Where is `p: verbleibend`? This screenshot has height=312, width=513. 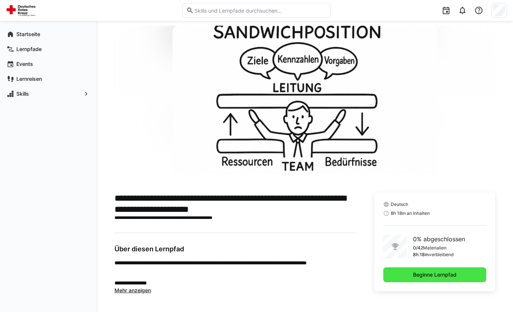 p: verbleibend is located at coordinates (441, 254).